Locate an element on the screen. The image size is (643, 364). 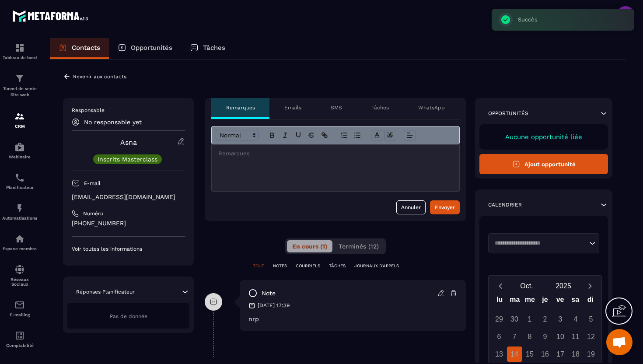
p: JOURNAUX D'APPELS is located at coordinates (376, 265).